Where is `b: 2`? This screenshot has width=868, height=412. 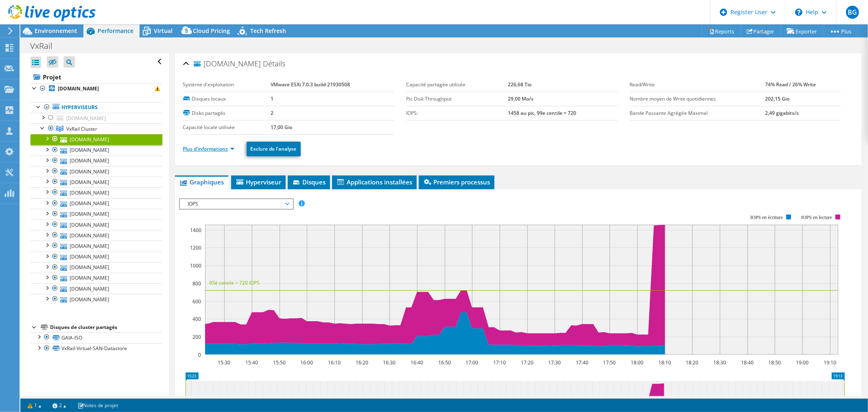
b: 2 is located at coordinates (272, 113).